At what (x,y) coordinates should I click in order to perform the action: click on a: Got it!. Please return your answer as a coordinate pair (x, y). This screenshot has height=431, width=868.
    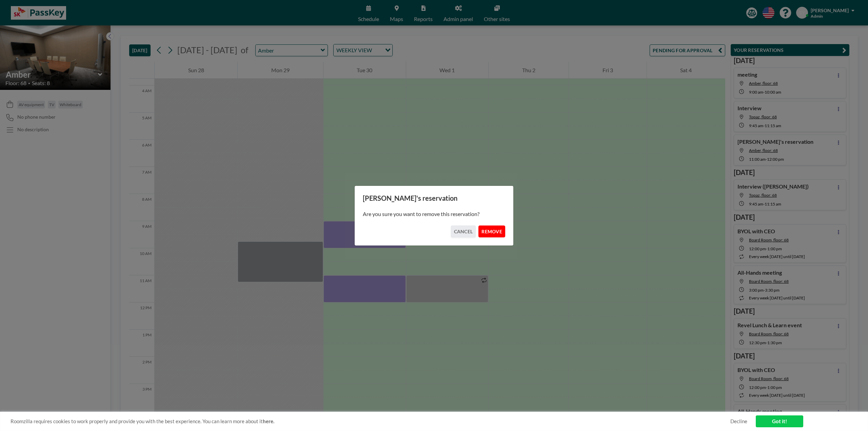
    Looking at the image, I should click on (779, 421).